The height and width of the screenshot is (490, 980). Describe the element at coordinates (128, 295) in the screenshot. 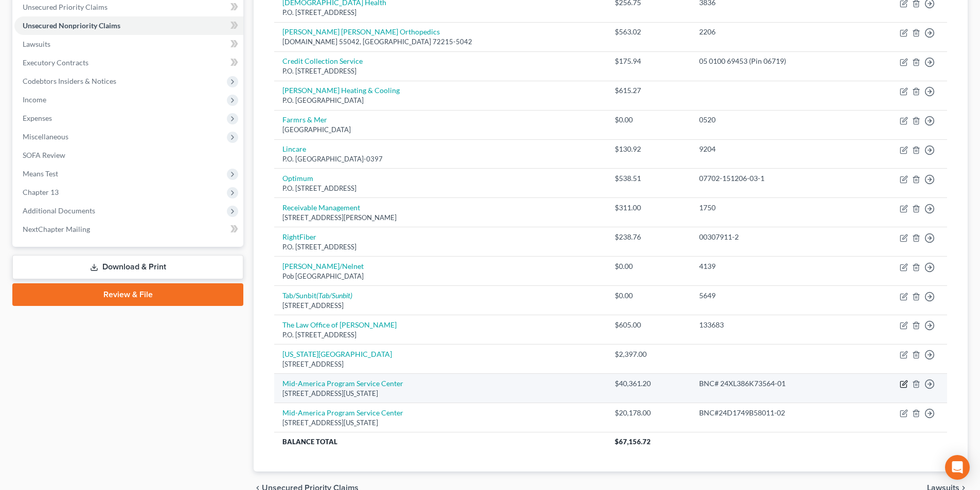

I see `a: Review & File` at that location.